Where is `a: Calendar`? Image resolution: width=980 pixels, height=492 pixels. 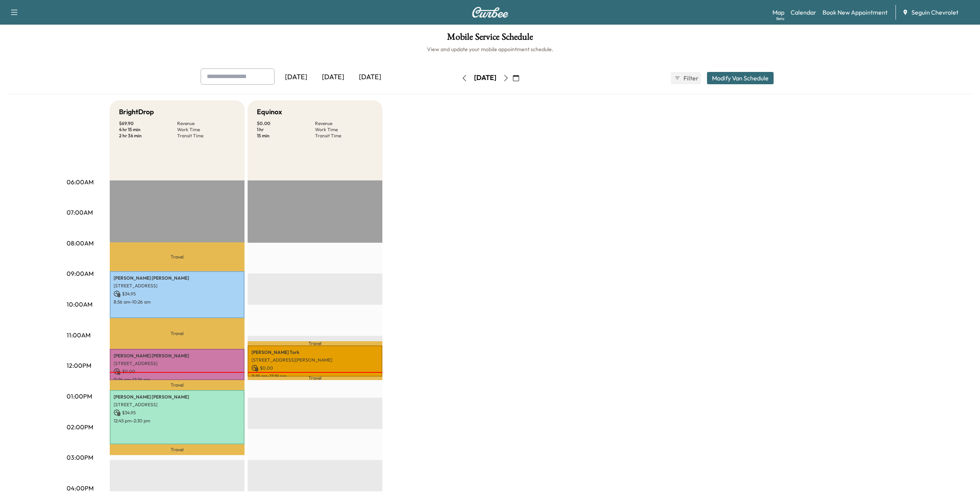 a: Calendar is located at coordinates (803, 12).